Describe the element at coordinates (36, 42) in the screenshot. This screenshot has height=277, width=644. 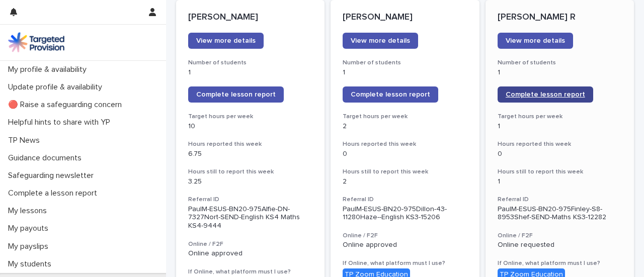
I see `img: M5nRWzHhSzIhMunXDL62` at that location.